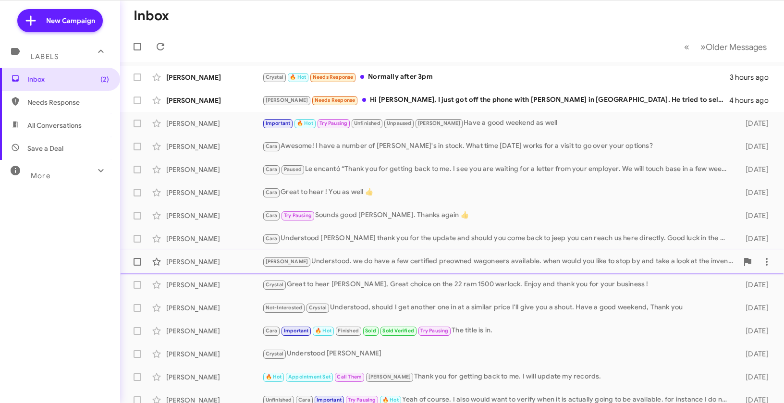 This screenshot has height=403, width=784. What do you see at coordinates (752, 100) in the screenshot?
I see `div: 4 hours ago` at bounding box center [752, 100].